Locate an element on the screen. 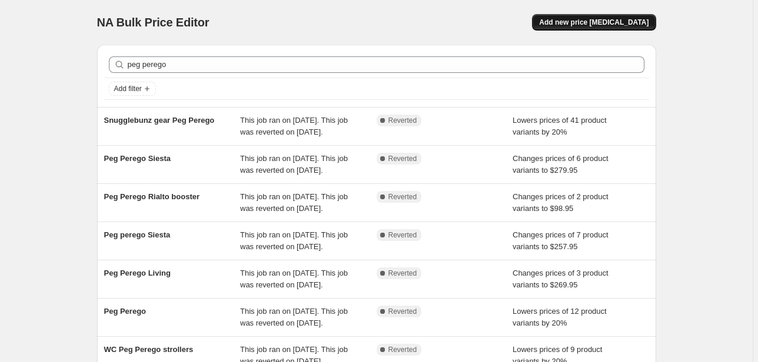  span: Lowers prices of 12 product variants by 20% is located at coordinates (559, 317).